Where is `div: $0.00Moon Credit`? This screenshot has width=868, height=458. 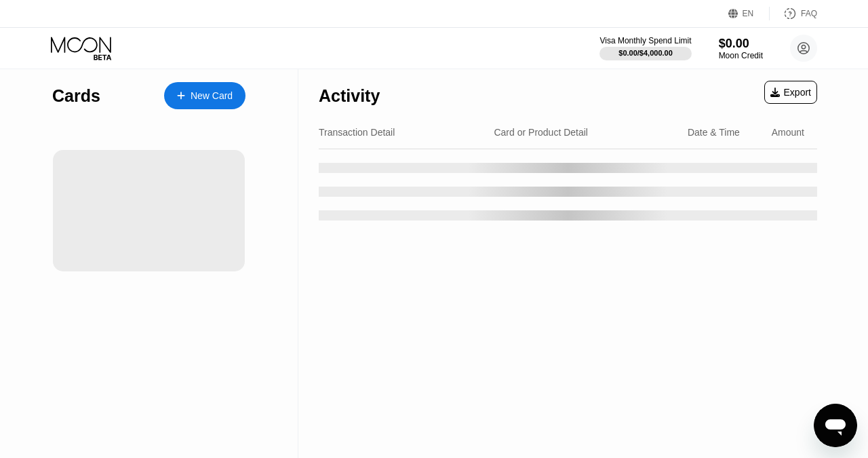
div: $0.00Moon Credit is located at coordinates (740, 48).